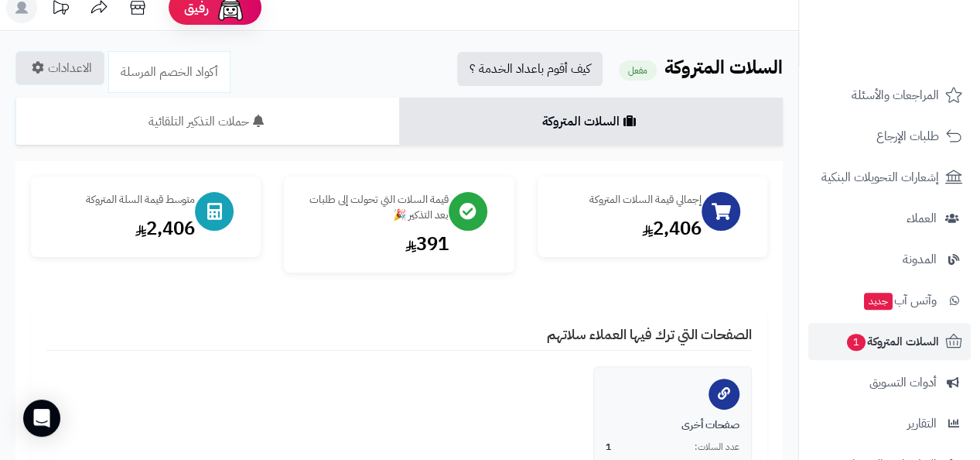 The height and width of the screenshot is (460, 980). Describe the element at coordinates (717, 446) in the screenshot. I see `span: عدد السلات:` at that location.